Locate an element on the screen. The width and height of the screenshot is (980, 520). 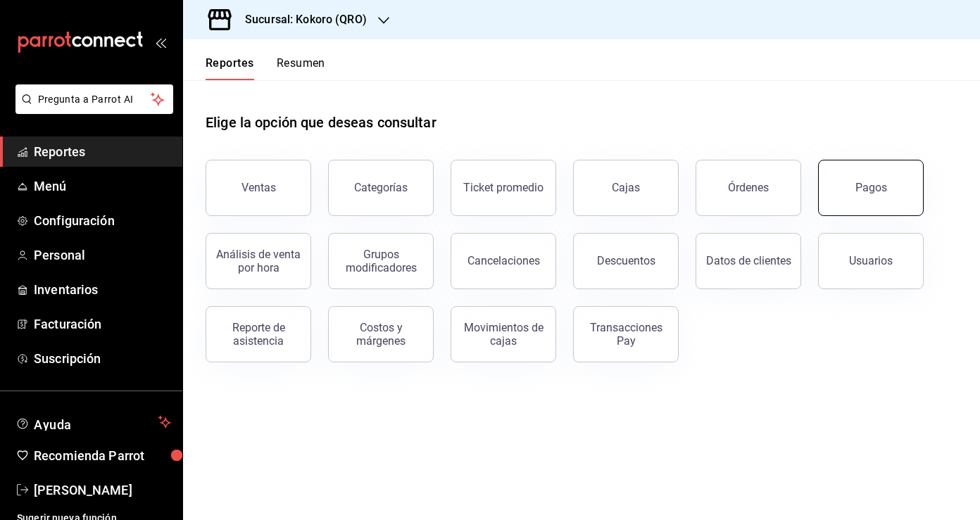
a: Cajas is located at coordinates (626, 188).